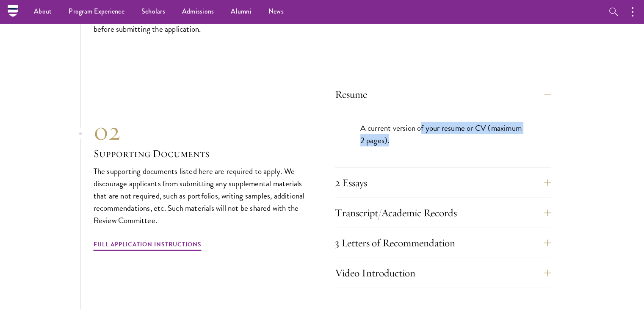 The height and width of the screenshot is (309, 644). I want to click on button: Transcript/Academic Records, so click(443, 213).